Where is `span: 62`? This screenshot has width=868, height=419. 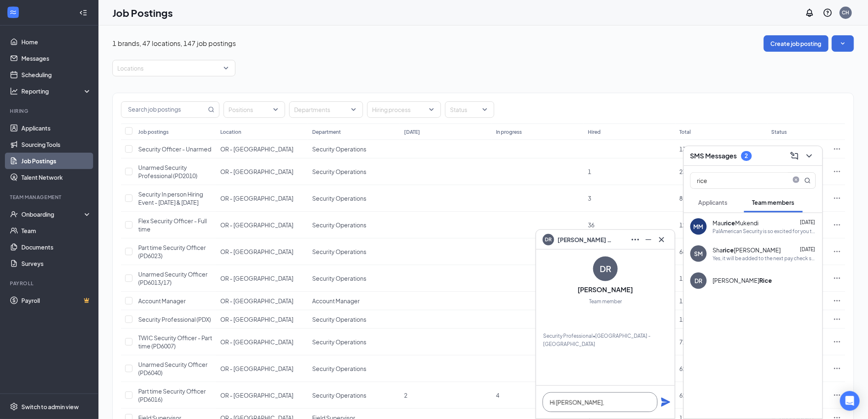 span: 62 is located at coordinates (683, 395).